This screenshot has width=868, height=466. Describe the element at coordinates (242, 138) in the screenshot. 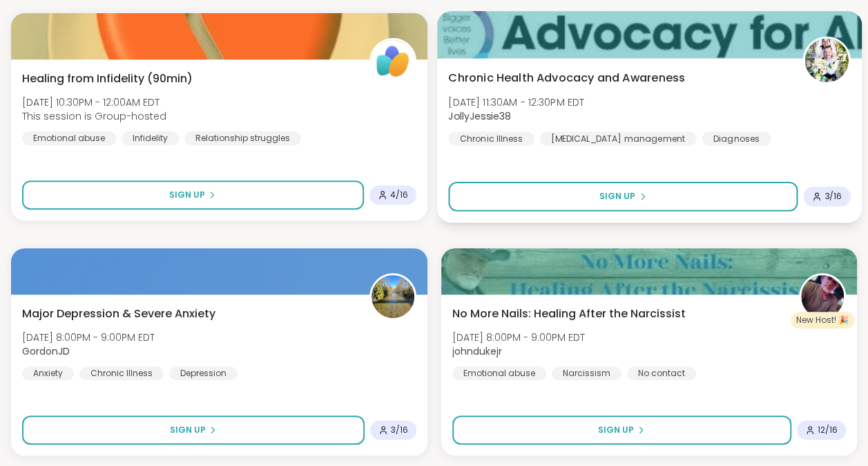

I see `div: Relationship struggles` at that location.